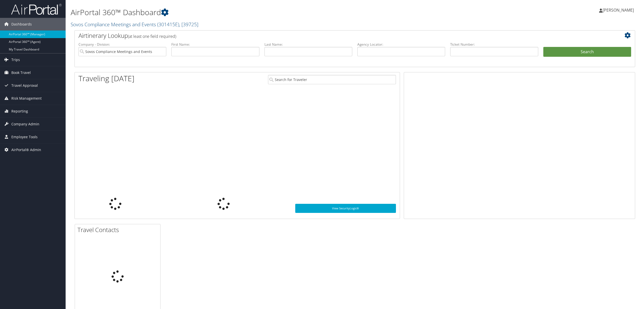  What do you see at coordinates (20, 111) in the screenshot?
I see `span: Reporting` at bounding box center [20, 111].